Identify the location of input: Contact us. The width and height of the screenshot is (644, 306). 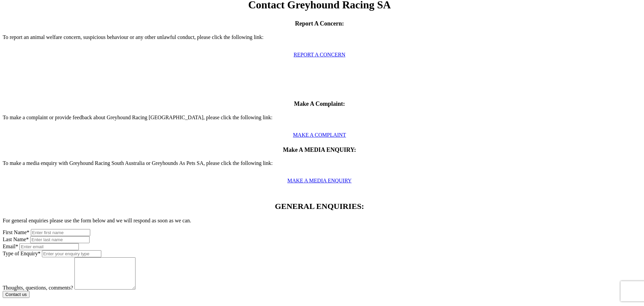
(16, 294).